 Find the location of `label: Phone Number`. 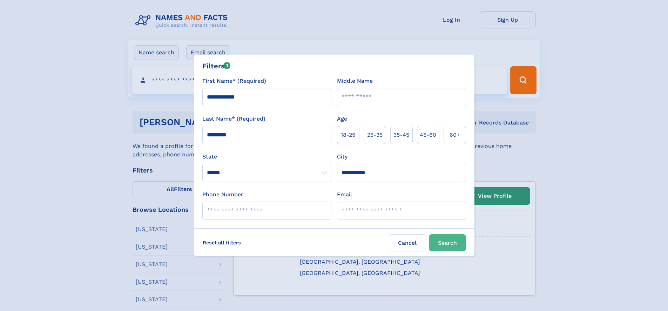

label: Phone Number is located at coordinates (223, 195).